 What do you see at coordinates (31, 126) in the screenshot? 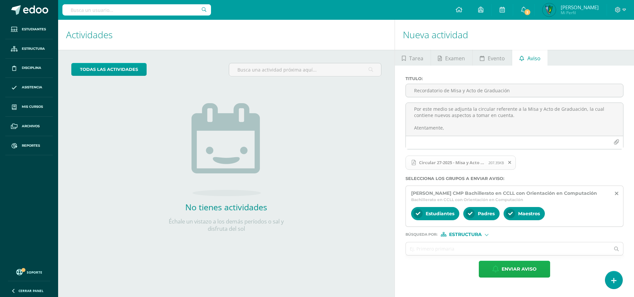
I see `span: Archivos` at bounding box center [31, 126].